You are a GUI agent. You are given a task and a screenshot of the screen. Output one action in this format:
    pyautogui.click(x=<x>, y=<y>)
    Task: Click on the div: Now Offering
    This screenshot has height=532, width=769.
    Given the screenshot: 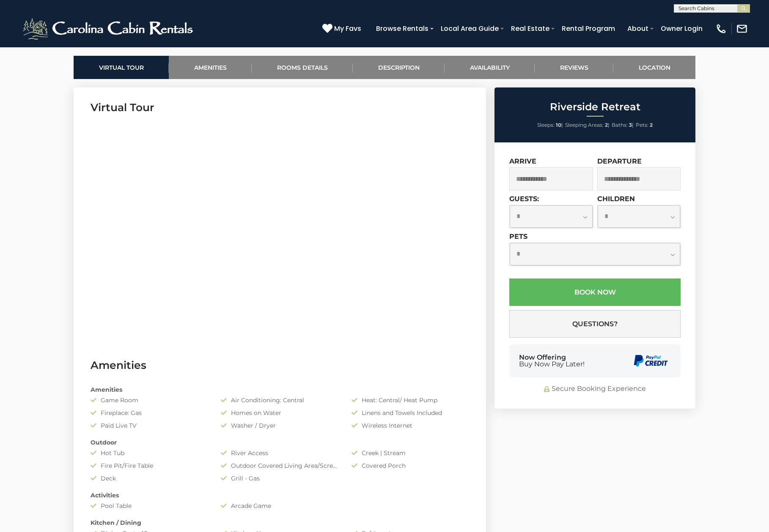 What is the action you would take?
    pyautogui.click(x=552, y=361)
    